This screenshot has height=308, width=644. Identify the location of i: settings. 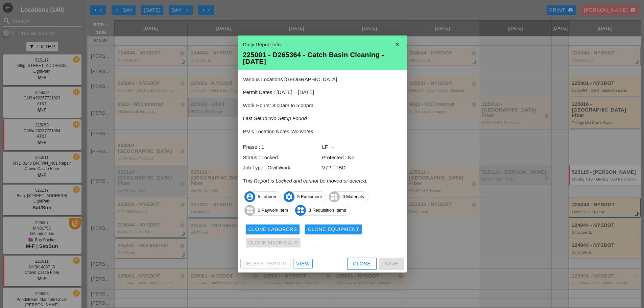
(289, 197).